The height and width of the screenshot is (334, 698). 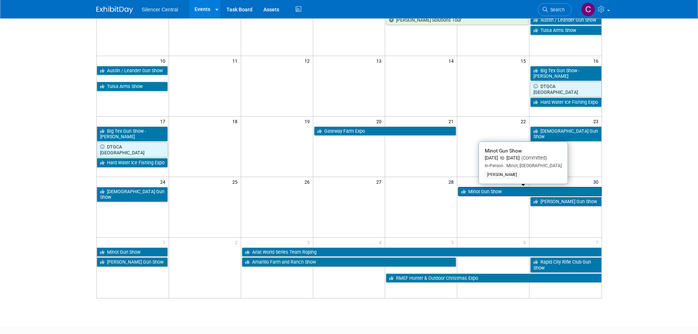 I want to click on span: 11, so click(x=236, y=60).